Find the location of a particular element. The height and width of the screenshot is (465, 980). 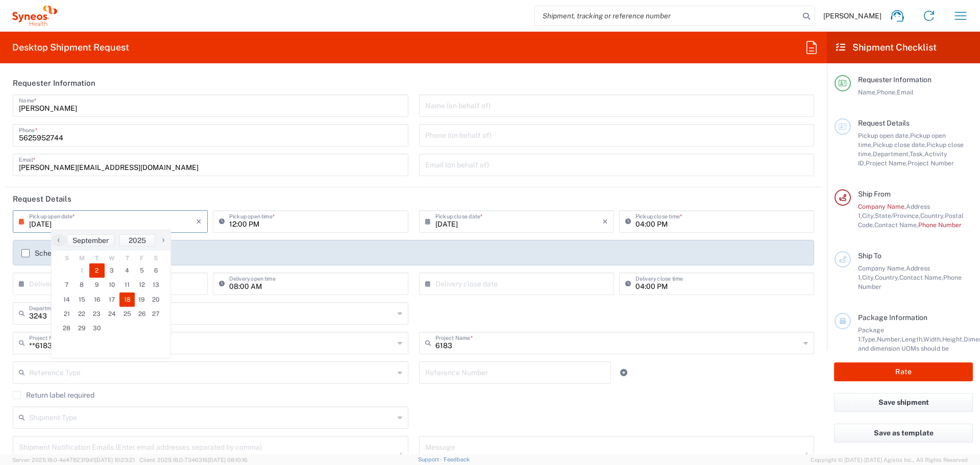

span: Width, is located at coordinates (933, 340).